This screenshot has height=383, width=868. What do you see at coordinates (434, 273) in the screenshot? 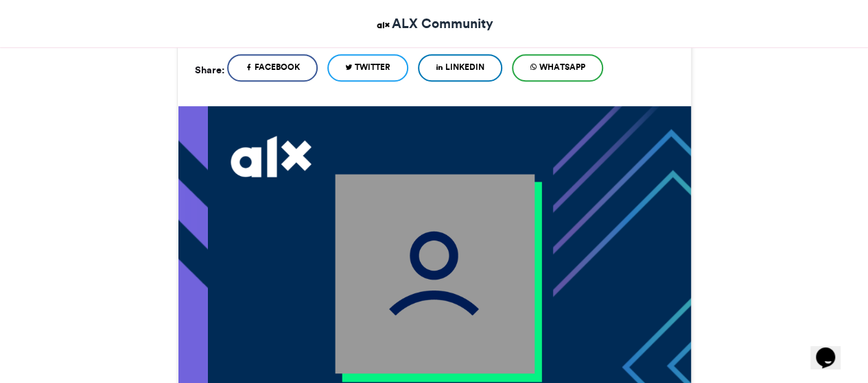
I see `img: user_filled.png` at bounding box center [434, 273].